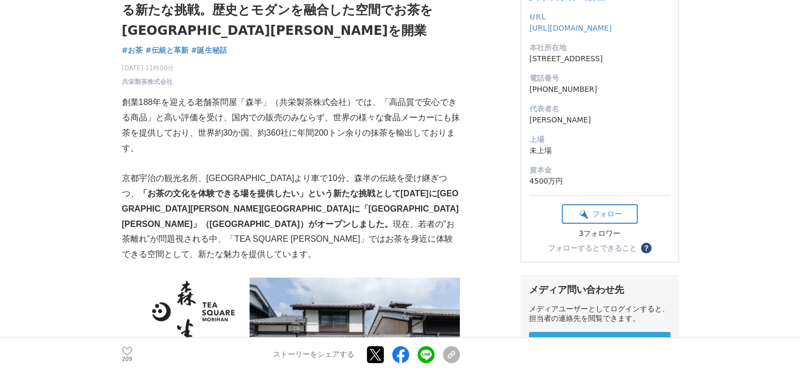  What do you see at coordinates (147, 82) in the screenshot?
I see `span: 共栄製茶株式会社` at bounding box center [147, 82].